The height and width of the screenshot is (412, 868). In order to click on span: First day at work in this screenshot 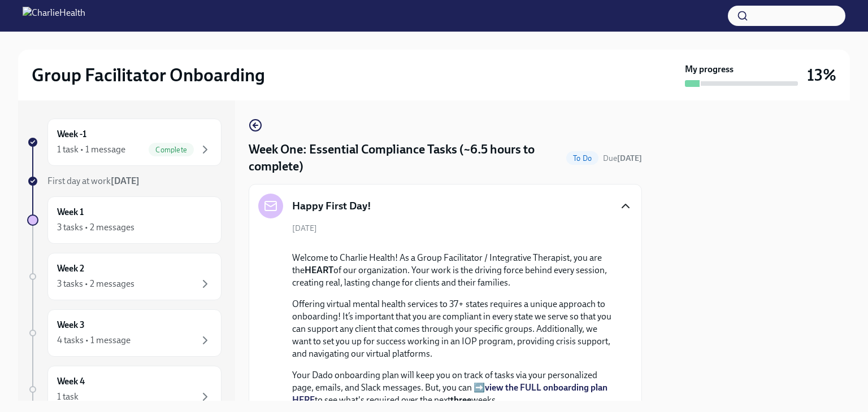, I will do `click(93, 181)`.